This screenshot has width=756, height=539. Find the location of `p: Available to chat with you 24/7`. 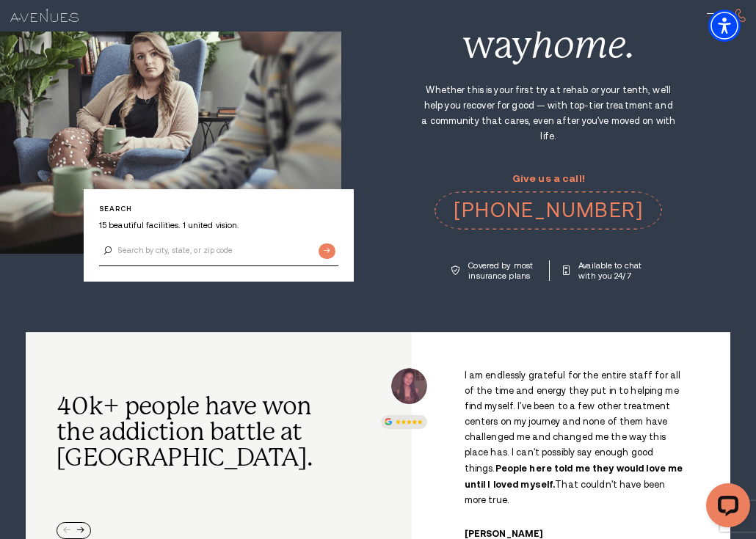

p: Available to chat with you 24/7 is located at coordinates (611, 270).